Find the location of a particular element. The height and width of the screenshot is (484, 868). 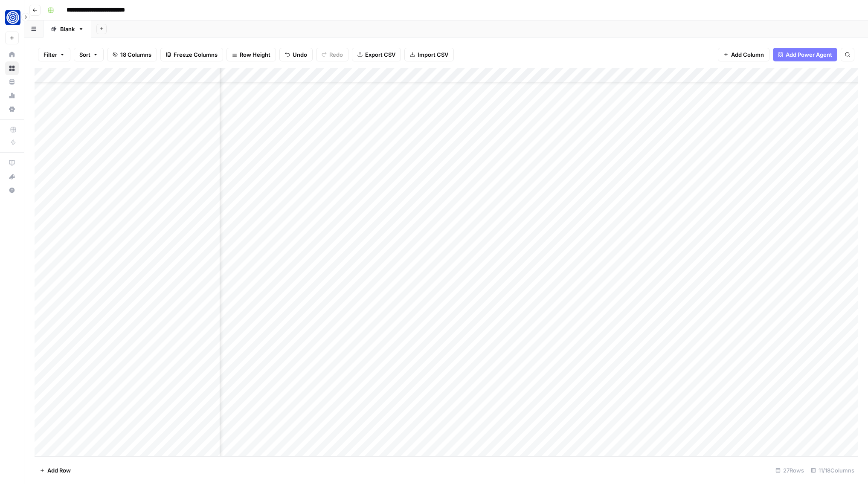

div: What's new? is located at coordinates (12, 176).